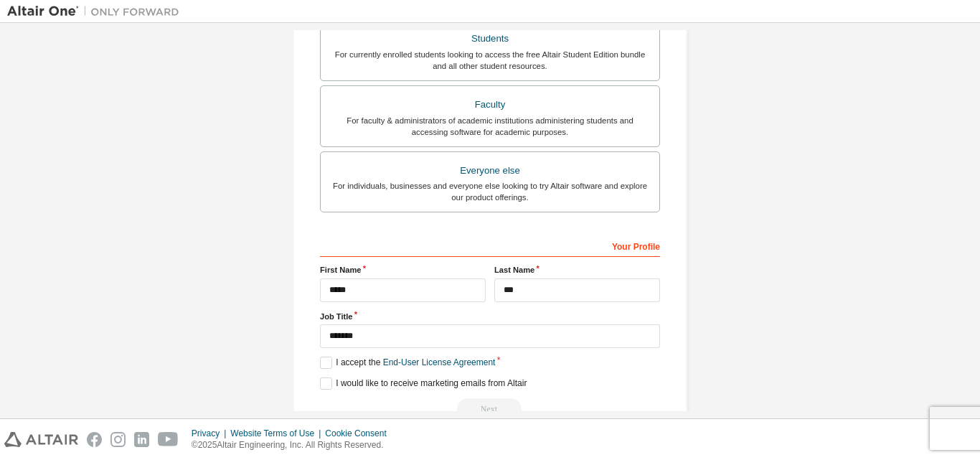 The width and height of the screenshot is (980, 460). Describe the element at coordinates (402, 270) in the screenshot. I see `label: First Name` at that location.